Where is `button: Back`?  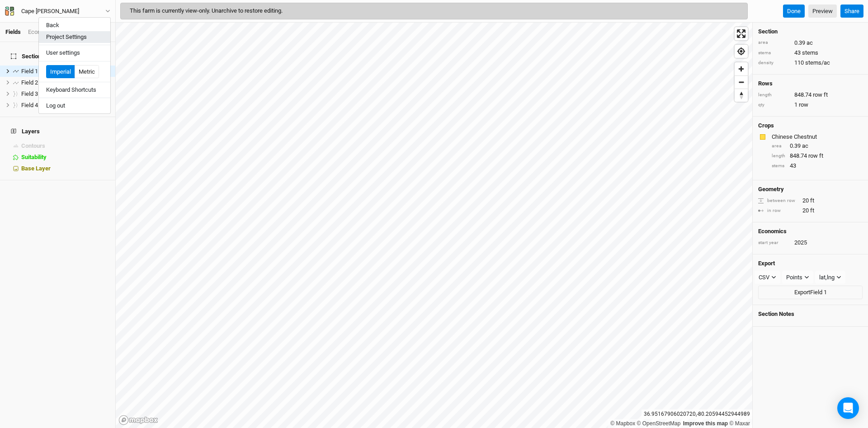
button: Back is located at coordinates (75, 26).